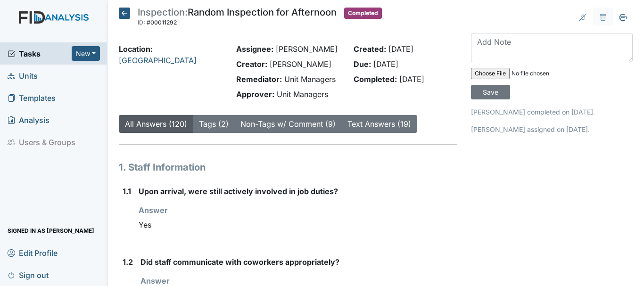 Image resolution: width=644 pixels, height=286 pixels. I want to click on h1: 1. Staff Information, so click(288, 167).